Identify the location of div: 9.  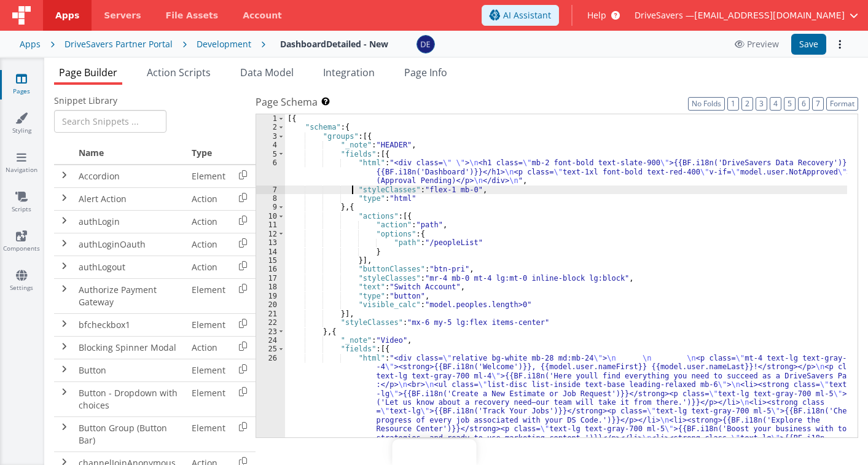
(270, 207).